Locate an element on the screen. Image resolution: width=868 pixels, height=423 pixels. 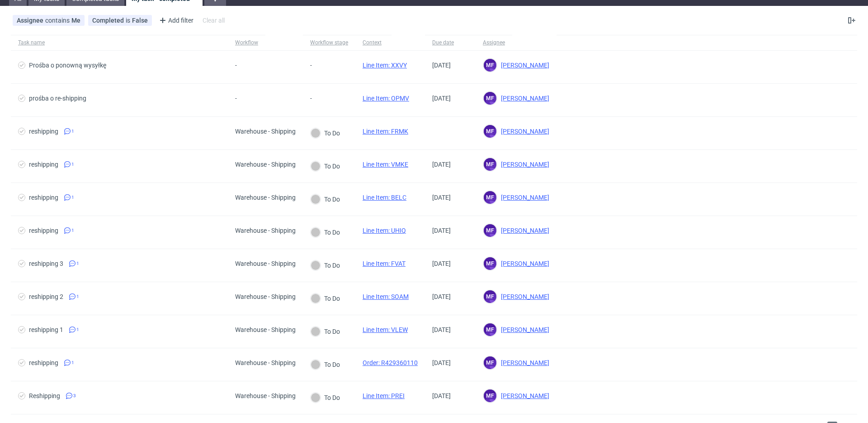
a: Order: R429360110 is located at coordinates (390, 362).